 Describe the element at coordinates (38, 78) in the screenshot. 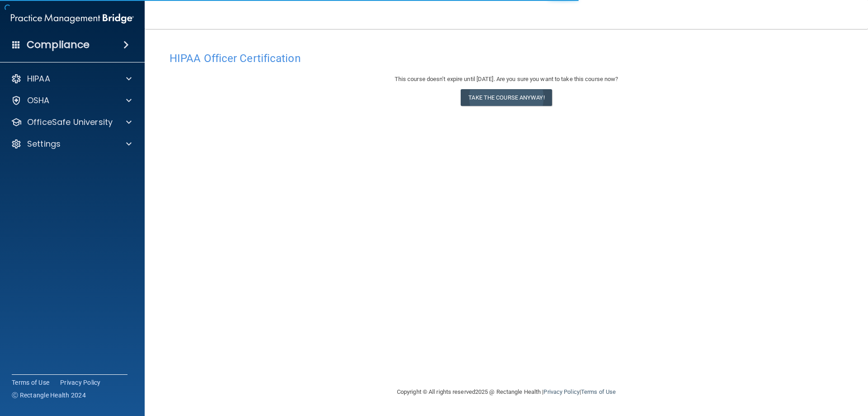

I see `p: HIPAA` at that location.